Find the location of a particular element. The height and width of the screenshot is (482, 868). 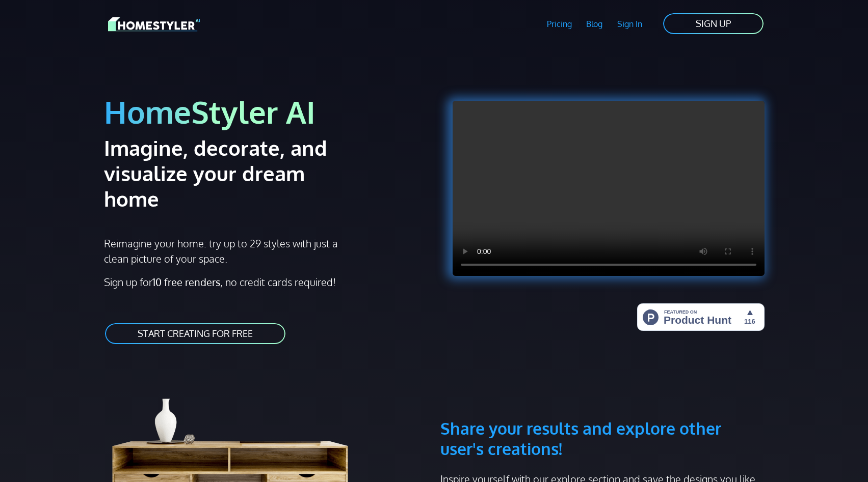

strong: 10 free renders is located at coordinates (186, 282).